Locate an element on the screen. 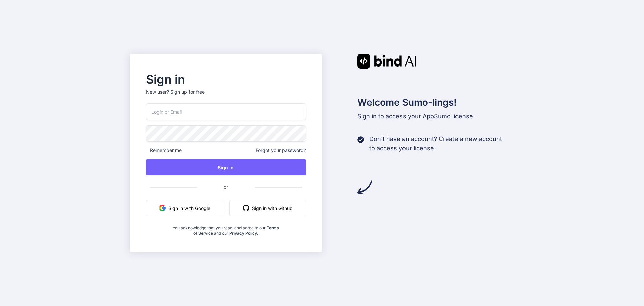 This screenshot has height=306, width=644. h2: Sign in is located at coordinates (226, 80).